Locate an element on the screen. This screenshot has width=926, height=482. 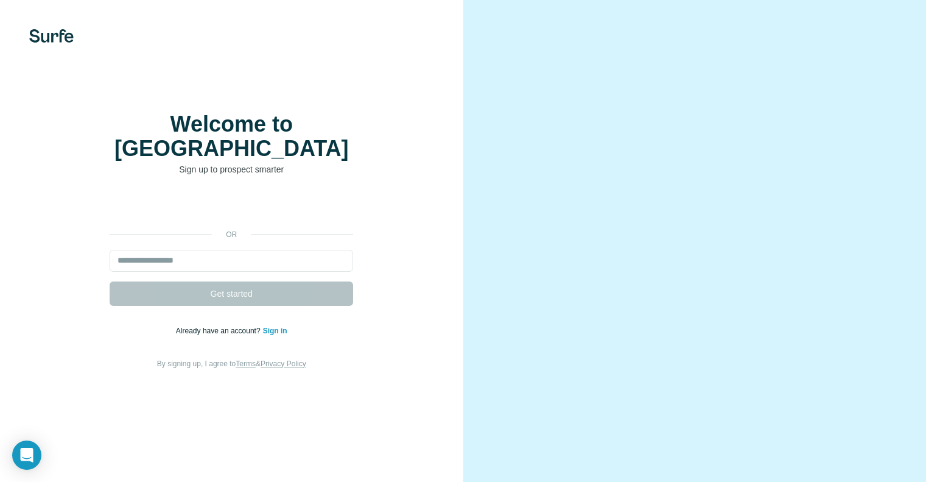
a: Terms is located at coordinates (245, 364).